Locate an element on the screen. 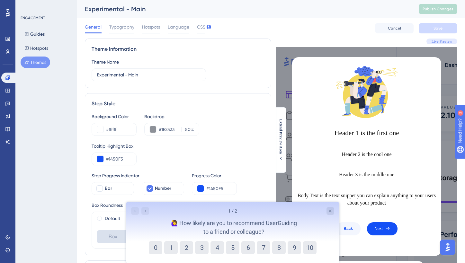 The width and height of the screenshot is (465, 263). div: Close Preview is located at coordinates (432, 66).